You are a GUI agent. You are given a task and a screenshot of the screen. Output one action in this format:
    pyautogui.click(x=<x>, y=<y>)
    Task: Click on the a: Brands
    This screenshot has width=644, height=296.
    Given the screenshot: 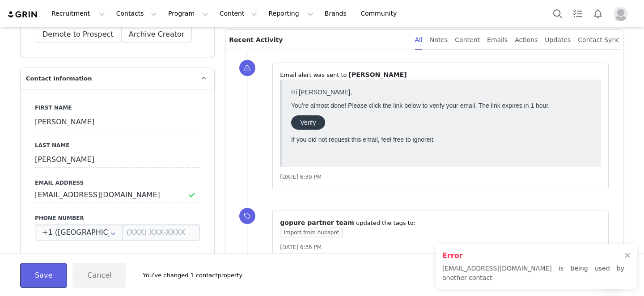 What is the action you would take?
    pyautogui.click(x=337, y=14)
    